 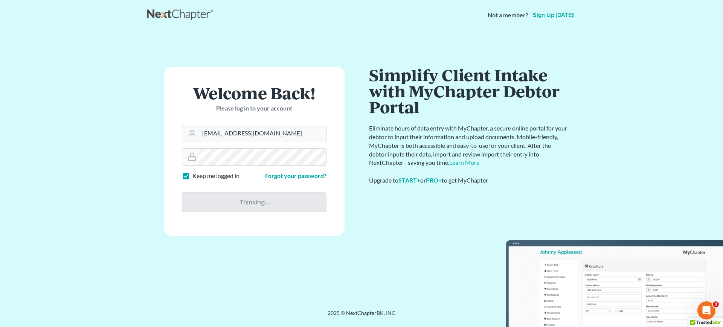 I want to click on strong: Not a member?, so click(x=508, y=15).